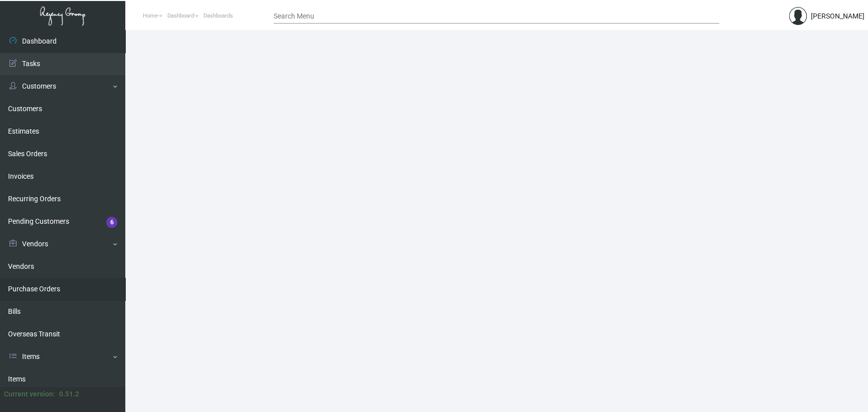 The height and width of the screenshot is (412, 868). What do you see at coordinates (180, 15) in the screenshot?
I see `span: Dashboard` at bounding box center [180, 15].